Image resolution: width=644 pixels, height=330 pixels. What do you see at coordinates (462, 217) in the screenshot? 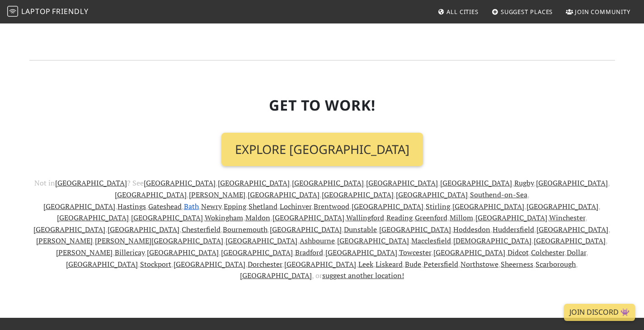
I see `a: Millom` at bounding box center [462, 217].